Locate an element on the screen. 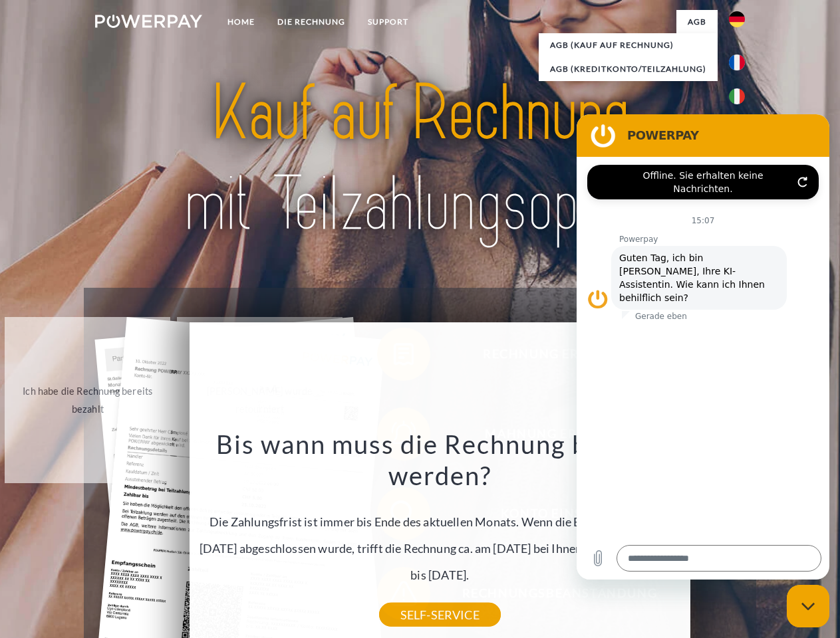  a: SUPPORT is located at coordinates (388, 22).